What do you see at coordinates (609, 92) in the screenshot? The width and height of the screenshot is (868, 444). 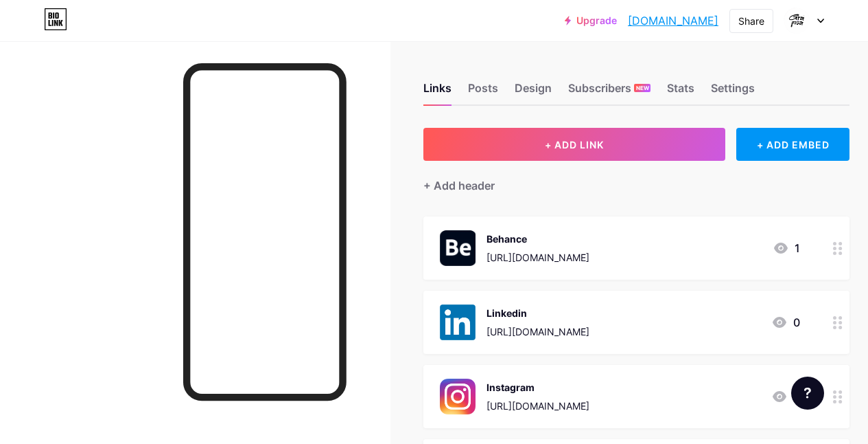 I see `div: Subscribers` at bounding box center [609, 92].